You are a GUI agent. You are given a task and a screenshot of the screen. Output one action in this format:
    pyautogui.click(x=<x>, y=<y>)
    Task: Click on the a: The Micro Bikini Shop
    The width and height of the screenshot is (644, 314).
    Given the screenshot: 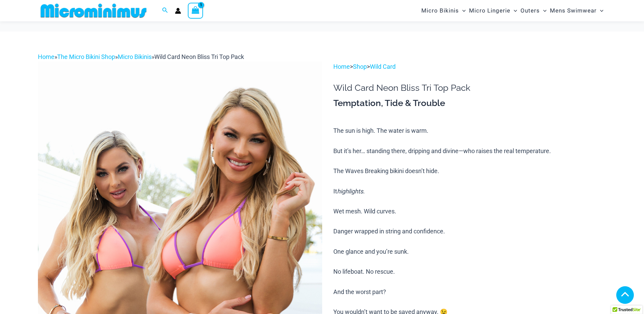 What is the action you would take?
    pyautogui.click(x=86, y=56)
    